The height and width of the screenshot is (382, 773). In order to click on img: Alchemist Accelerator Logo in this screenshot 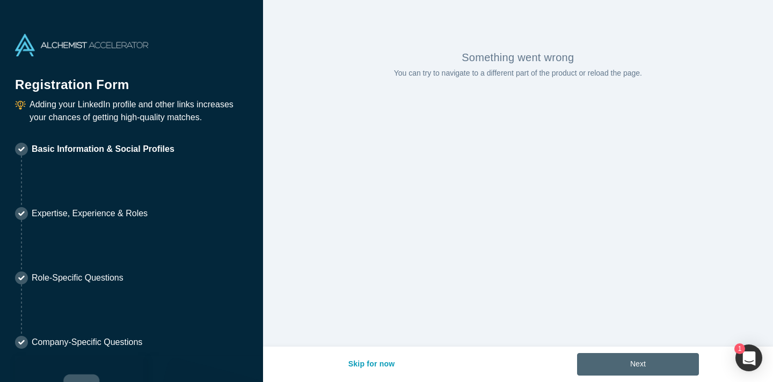, I will do `click(82, 45)`.